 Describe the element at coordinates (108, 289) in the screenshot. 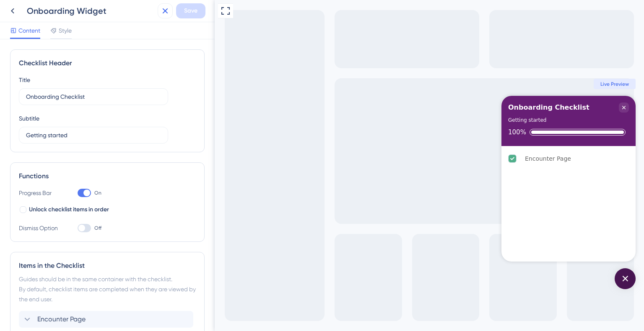

I see `div: Guides should be in the same container with the checklist. By default, checklist items are comple...` at that location.